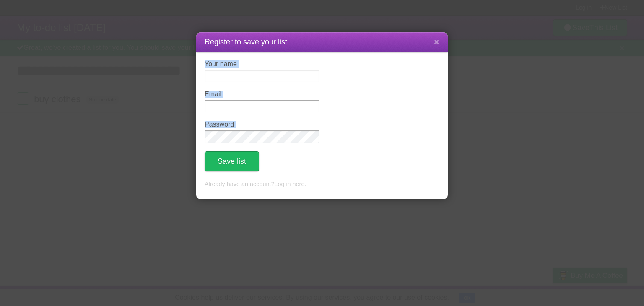  I want to click on p: Already have an account? ., so click(322, 185).